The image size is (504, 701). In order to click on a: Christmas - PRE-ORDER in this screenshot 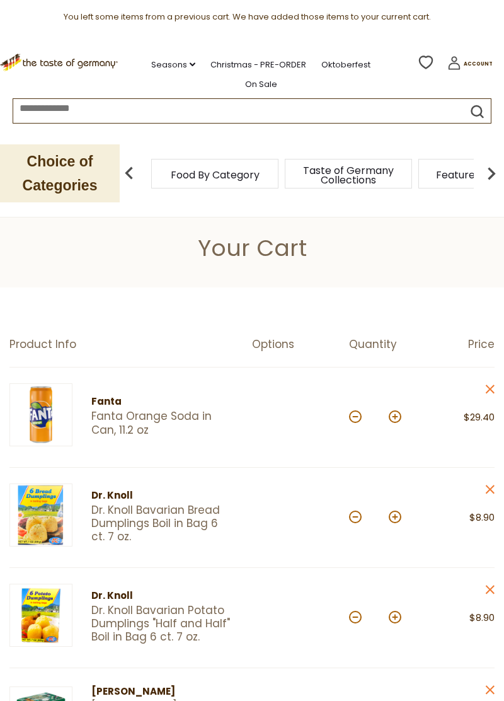, I will do `click(258, 65)`.